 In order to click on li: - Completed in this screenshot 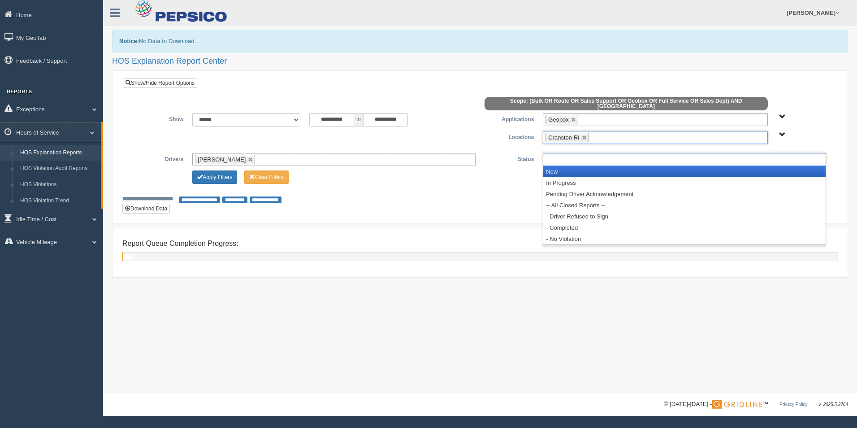, I will do `click(684, 227)`.